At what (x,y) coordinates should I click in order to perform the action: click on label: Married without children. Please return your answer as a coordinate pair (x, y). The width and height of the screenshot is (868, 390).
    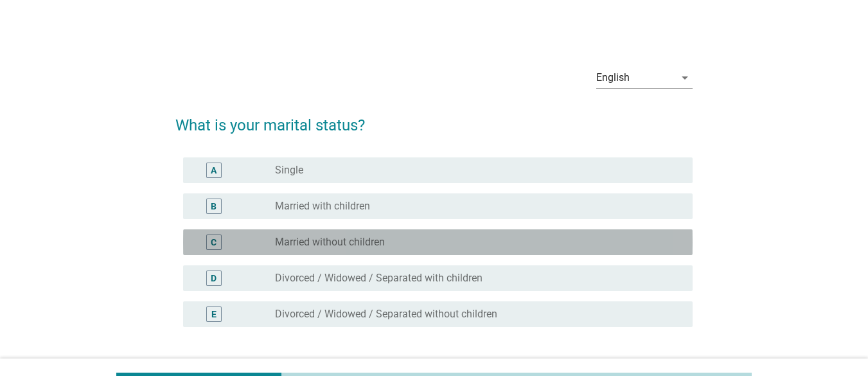
    Looking at the image, I should click on (329, 242).